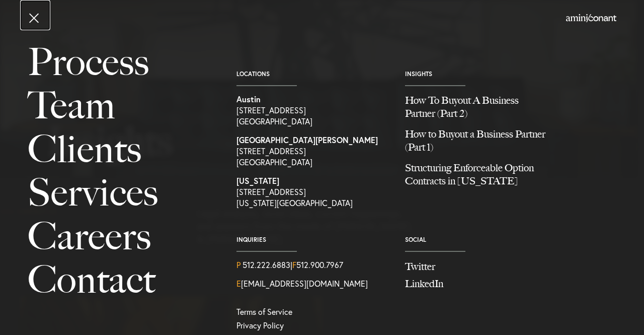  I want to click on a: Terms of Service, so click(264, 312).